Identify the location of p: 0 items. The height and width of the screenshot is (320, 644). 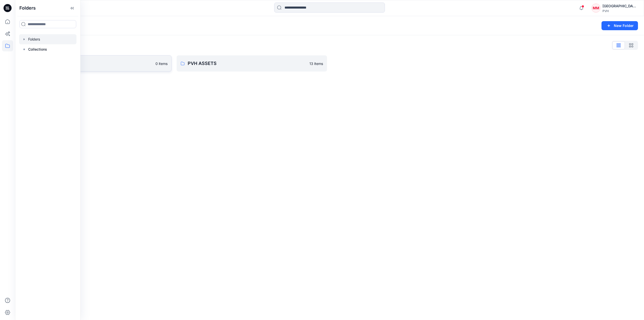
(161, 63).